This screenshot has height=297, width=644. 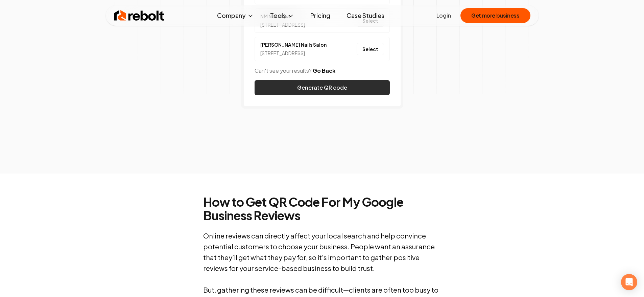 I want to click on button: Select, so click(x=370, y=49).